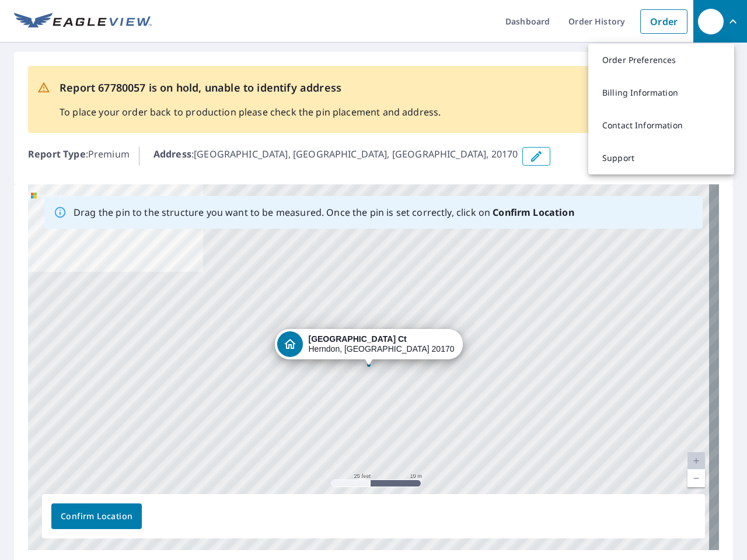 The image size is (747, 560). I want to click on span: Confirm Location, so click(97, 517).